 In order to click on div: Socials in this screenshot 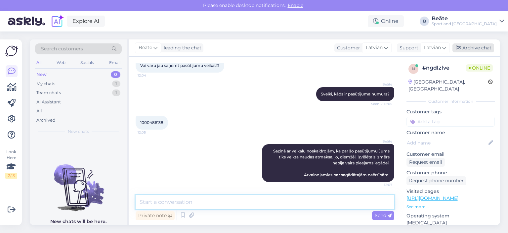, I will do `click(87, 63)`.